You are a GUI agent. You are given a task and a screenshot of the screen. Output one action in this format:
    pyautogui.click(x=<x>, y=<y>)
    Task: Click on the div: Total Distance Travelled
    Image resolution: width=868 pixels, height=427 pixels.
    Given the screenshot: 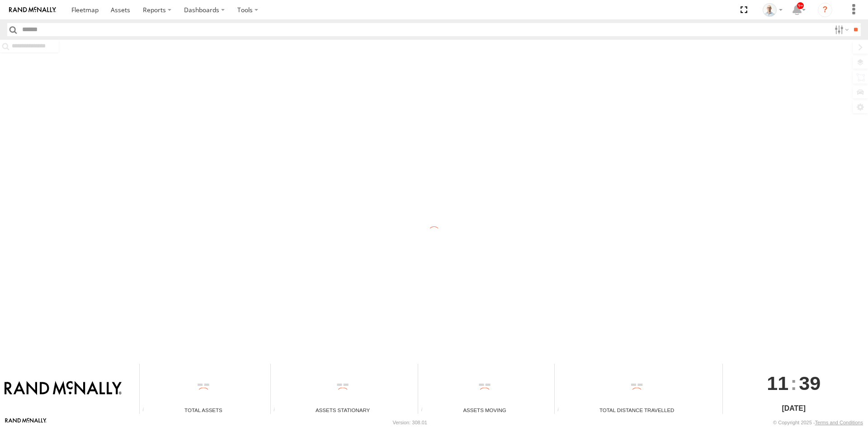 What is the action you would take?
    pyautogui.click(x=637, y=410)
    